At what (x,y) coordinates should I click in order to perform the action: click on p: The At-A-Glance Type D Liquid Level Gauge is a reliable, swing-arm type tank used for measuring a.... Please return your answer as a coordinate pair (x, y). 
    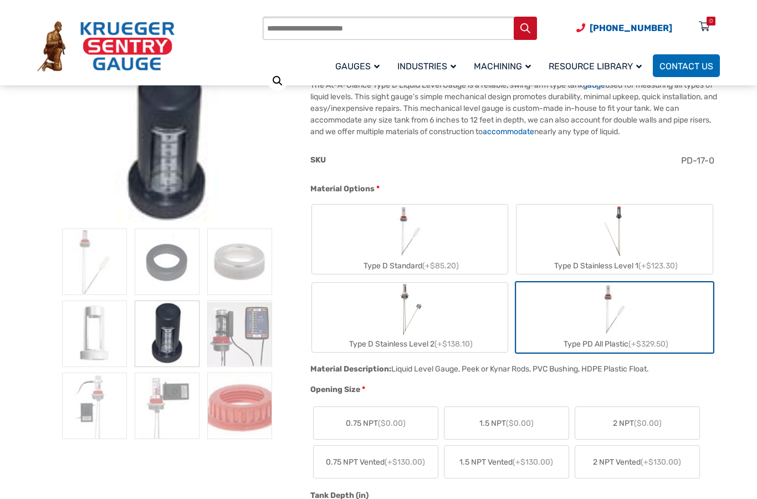
    Looking at the image, I should click on (515, 108).